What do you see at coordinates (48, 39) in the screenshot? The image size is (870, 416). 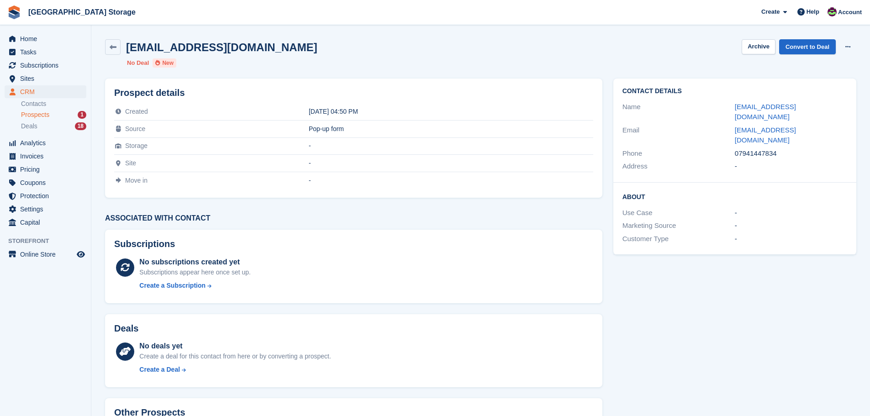 I see `span: Home` at bounding box center [48, 39].